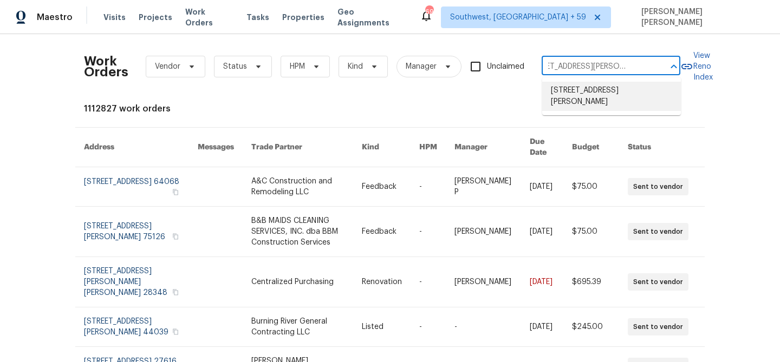  Describe the element at coordinates (106, 67) in the screenshot. I see `h2: Work Orders` at that location.